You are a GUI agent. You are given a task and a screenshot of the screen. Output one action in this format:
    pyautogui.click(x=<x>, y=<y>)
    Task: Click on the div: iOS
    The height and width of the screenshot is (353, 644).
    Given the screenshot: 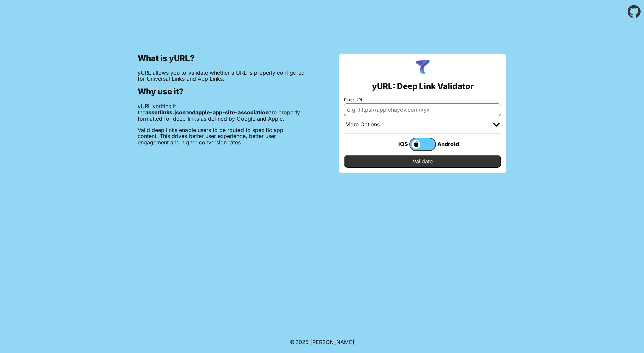 What is the action you would take?
    pyautogui.click(x=395, y=144)
    